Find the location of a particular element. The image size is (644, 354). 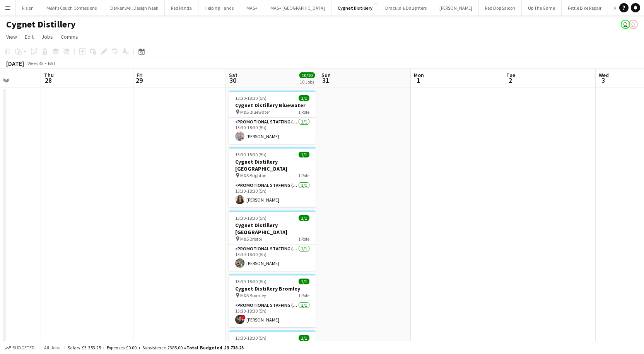

button: Helping Hands is located at coordinates (219, 7).